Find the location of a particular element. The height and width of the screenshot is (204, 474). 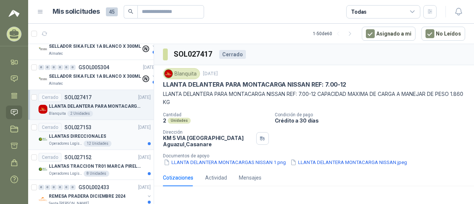

p: SOL027153 is located at coordinates (78, 127).